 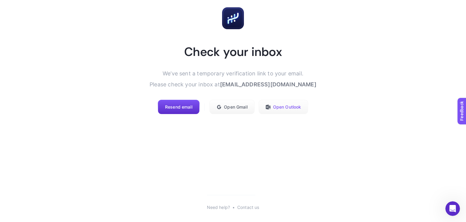 I want to click on span: Resend email, so click(x=179, y=107).